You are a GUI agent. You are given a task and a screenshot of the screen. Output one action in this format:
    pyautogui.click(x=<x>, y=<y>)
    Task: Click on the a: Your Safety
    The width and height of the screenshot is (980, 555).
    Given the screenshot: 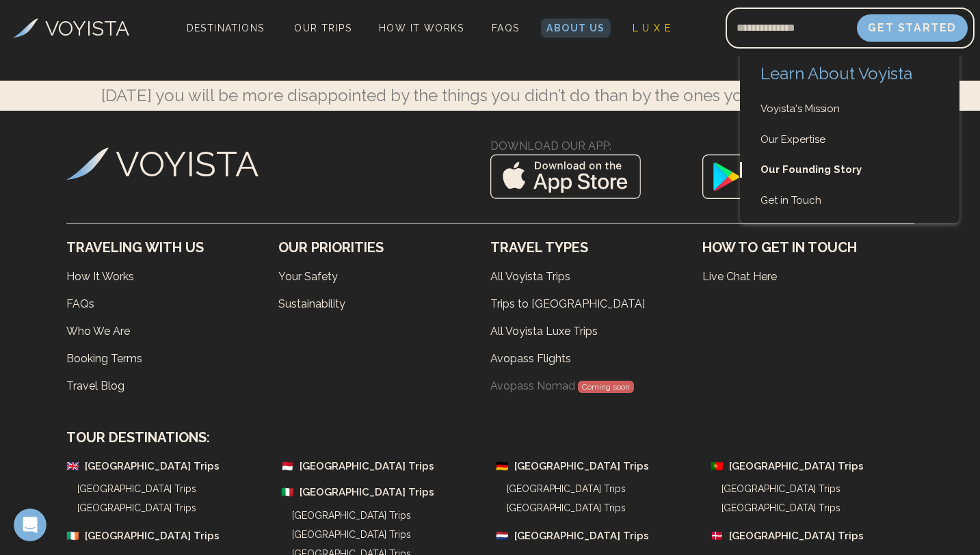 What is the action you would take?
    pyautogui.click(x=384, y=277)
    